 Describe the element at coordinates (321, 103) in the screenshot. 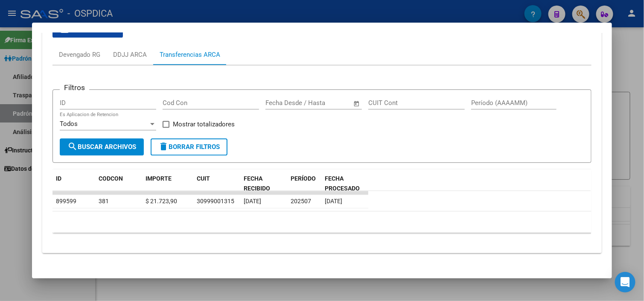

I see `input: End date` at that location.